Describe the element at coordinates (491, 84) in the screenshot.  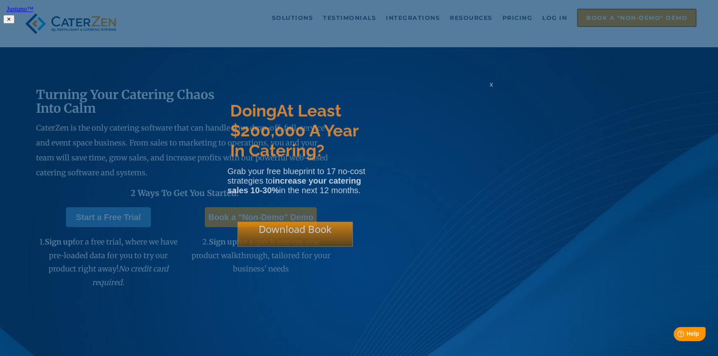
I see `span: x` at that location.